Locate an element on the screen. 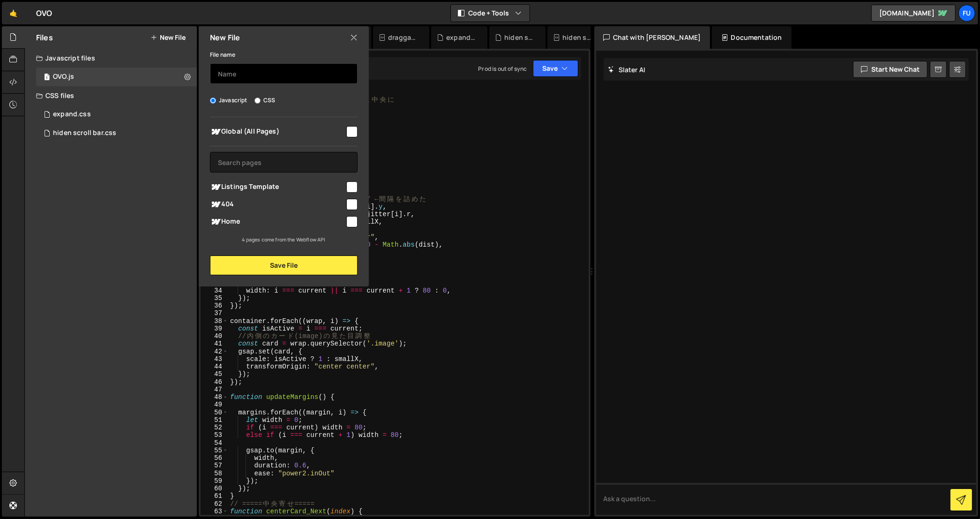 This screenshot has width=980, height=519. label: File name is located at coordinates (222, 55).